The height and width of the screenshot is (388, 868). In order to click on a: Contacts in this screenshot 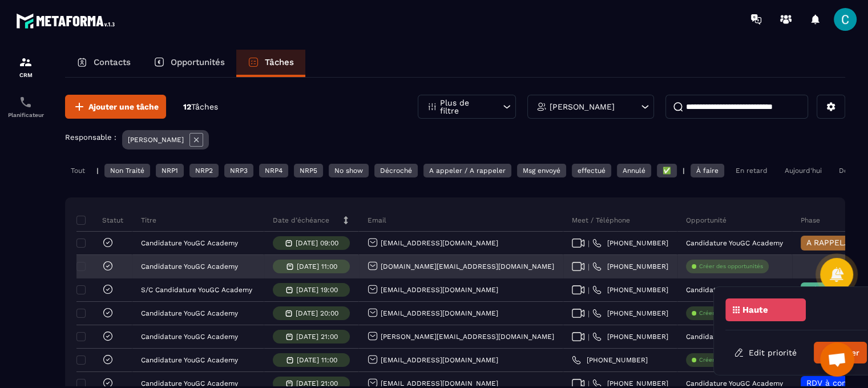, I will do `click(103, 64)`.